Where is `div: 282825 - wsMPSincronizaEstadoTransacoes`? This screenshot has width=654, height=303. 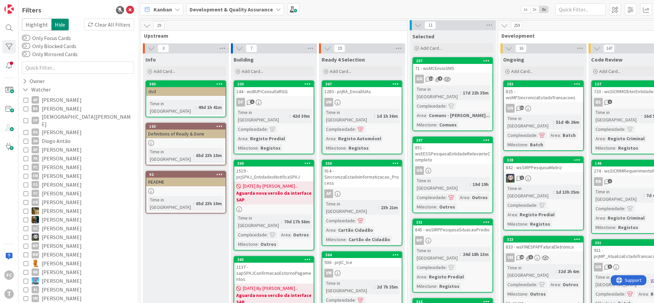
div: 282825 - wsMPSincronizaEstadoTransacoes is located at coordinates (543, 91).